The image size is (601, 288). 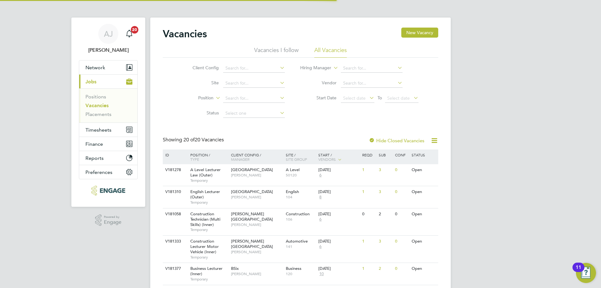 What do you see at coordinates (319, 83) in the screenshot?
I see `label: Vendor` at bounding box center [319, 83].